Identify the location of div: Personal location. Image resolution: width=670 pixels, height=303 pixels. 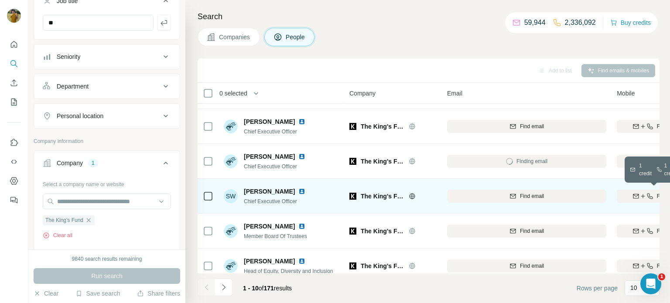
(80, 116).